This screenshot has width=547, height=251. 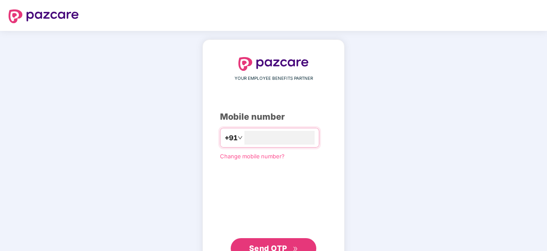 What do you see at coordinates (240, 137) in the screenshot?
I see `span: down` at bounding box center [240, 137].